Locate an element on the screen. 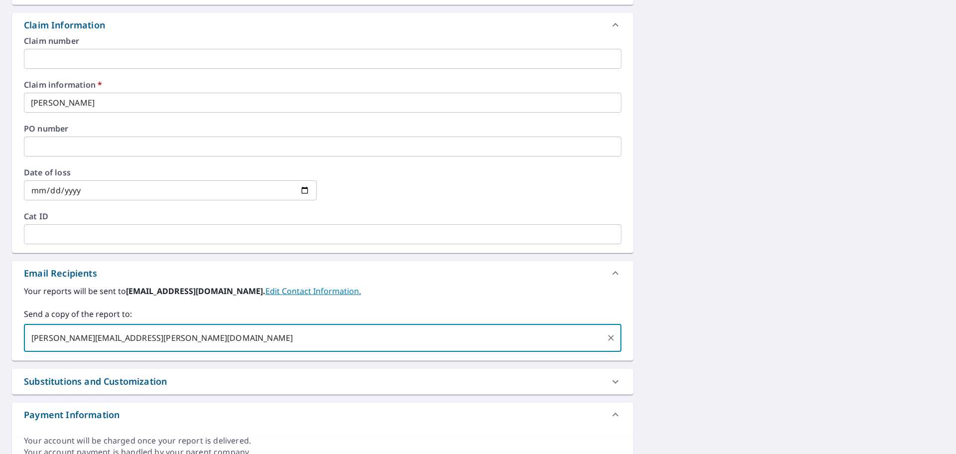  label: Claim number is located at coordinates (323, 41).